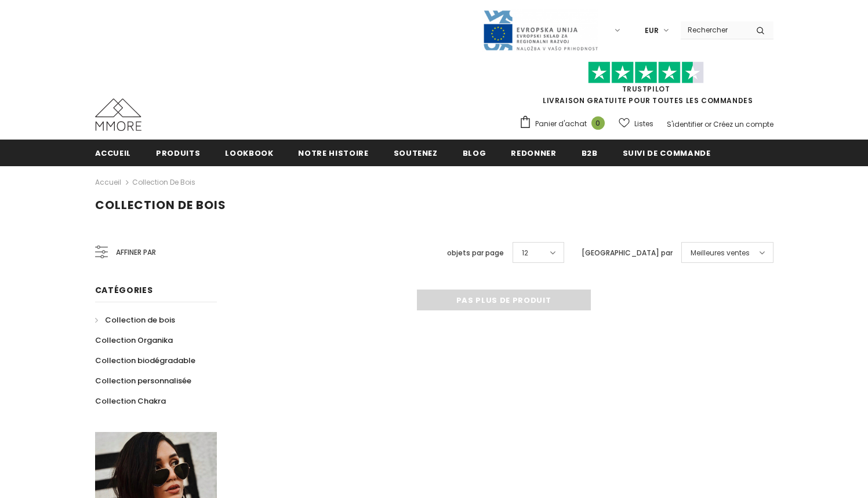 This screenshot has width=868, height=498. What do you see at coordinates (474, 153) in the screenshot?
I see `a: Blog` at bounding box center [474, 153].